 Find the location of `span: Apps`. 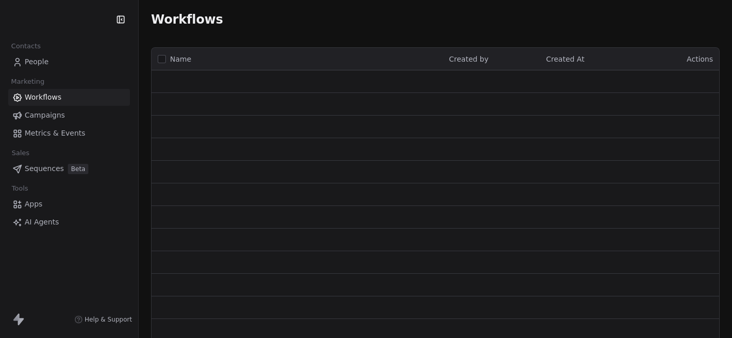

span: Apps is located at coordinates (33, 204).